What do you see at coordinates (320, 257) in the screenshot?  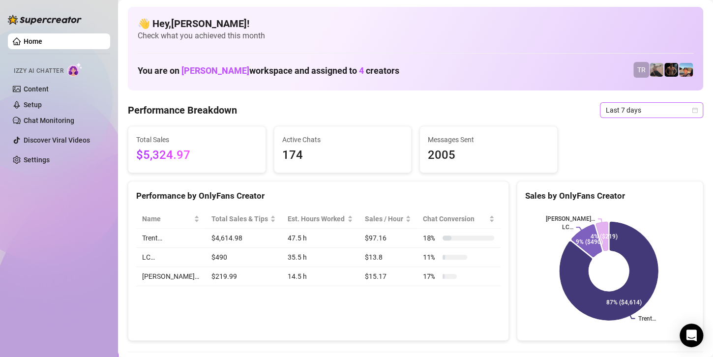 I see `td: 35.5 h` at bounding box center [320, 257].